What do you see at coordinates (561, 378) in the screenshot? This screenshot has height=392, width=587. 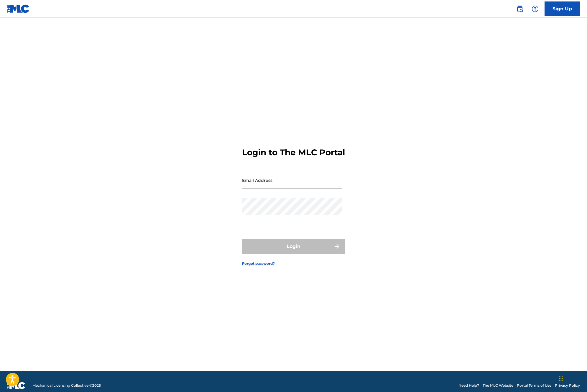 I see `div: Drag` at bounding box center [561, 378].